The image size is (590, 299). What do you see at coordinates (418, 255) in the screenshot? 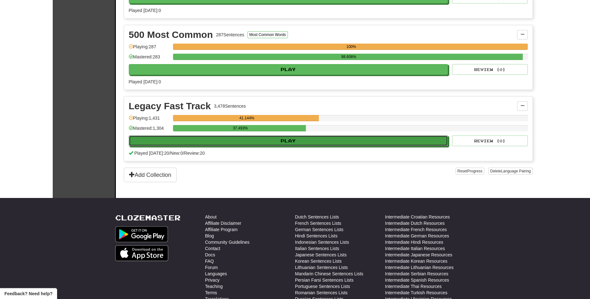
I see `a: Intermediate Japanese Resources` at bounding box center [418, 255].